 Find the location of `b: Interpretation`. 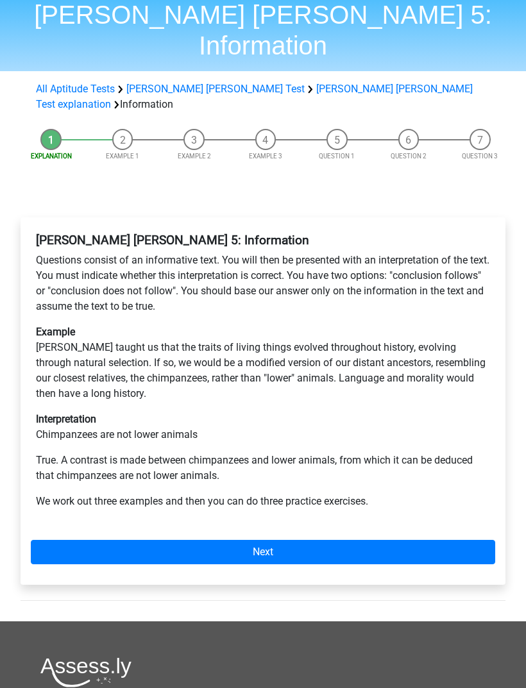

b: Interpretation is located at coordinates (66, 419).